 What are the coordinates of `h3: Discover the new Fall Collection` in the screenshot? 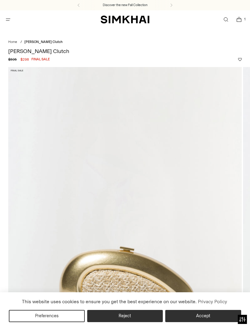 It's located at (125, 5).